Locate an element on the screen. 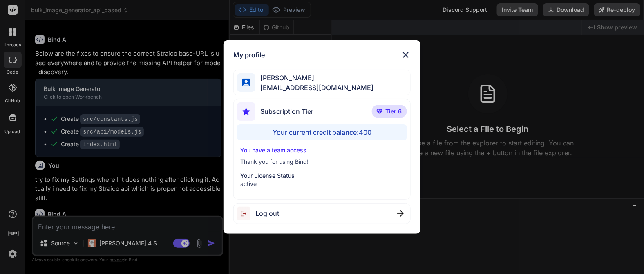  div: Your current credit balance: 400 is located at coordinates (322, 132).